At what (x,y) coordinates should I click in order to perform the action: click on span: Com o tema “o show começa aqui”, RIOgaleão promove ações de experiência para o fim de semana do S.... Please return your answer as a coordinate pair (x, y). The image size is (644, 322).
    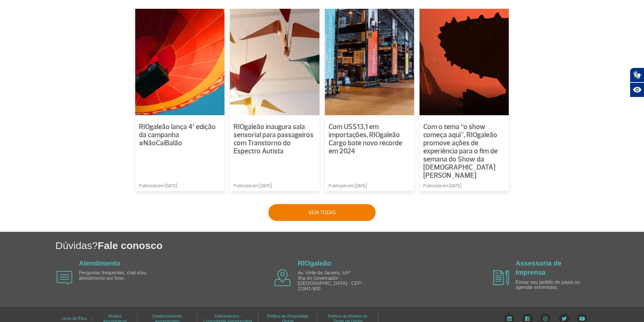
    Looking at the image, I should click on (461, 151).